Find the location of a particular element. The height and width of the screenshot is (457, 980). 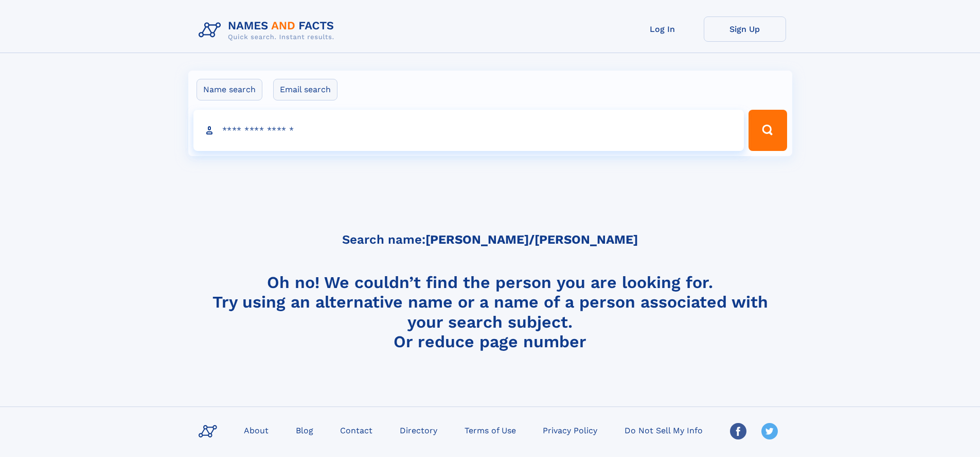

img: Facebook is located at coordinates (738, 432).